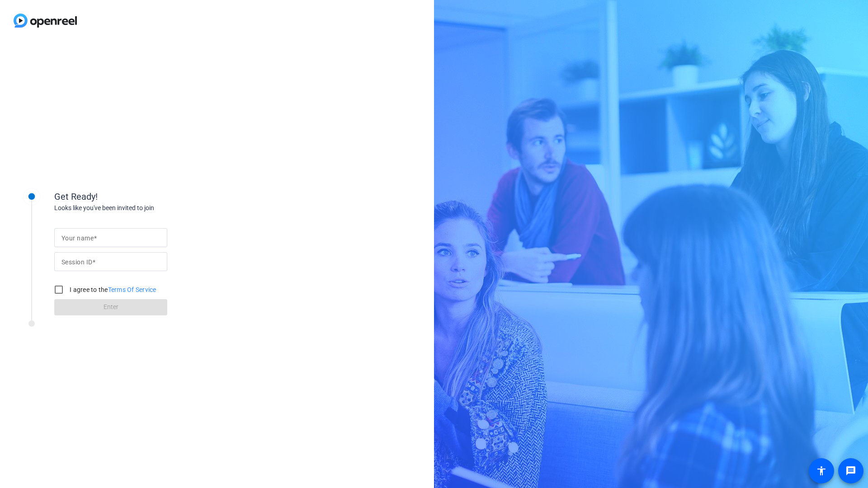  What do you see at coordinates (851, 471) in the screenshot?
I see `mat-icon: message` at bounding box center [851, 471].